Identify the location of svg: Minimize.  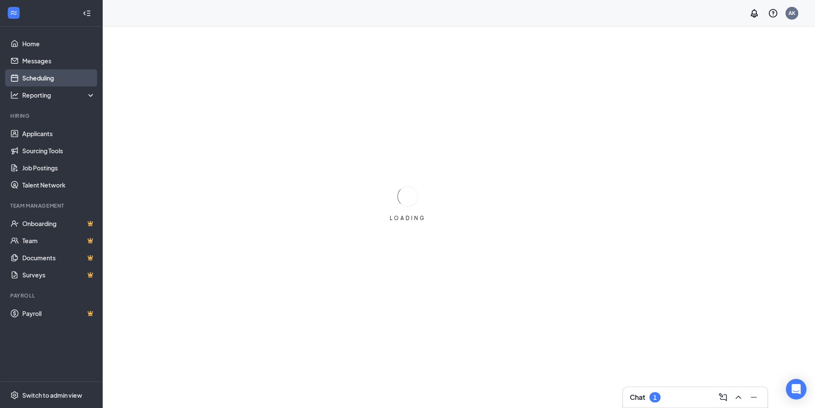
(754, 397).